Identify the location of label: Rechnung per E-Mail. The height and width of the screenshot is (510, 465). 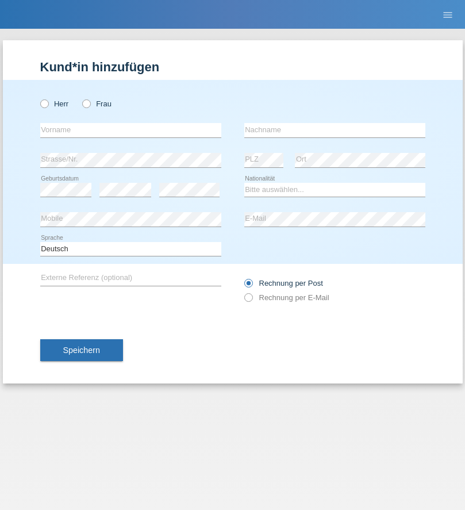
(287, 297).